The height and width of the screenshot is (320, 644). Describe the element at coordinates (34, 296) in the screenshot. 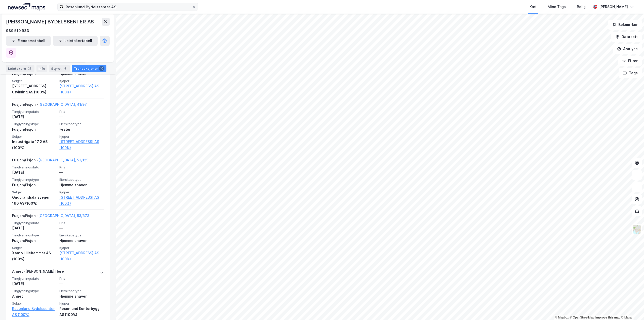

I see `div: Annet` at that location.